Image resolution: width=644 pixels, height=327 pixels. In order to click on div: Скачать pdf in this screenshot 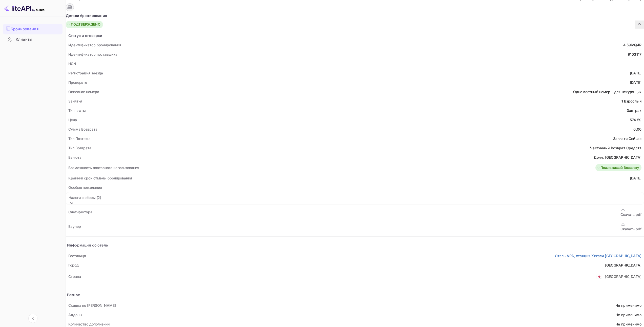, I will do `click(631, 229)`.